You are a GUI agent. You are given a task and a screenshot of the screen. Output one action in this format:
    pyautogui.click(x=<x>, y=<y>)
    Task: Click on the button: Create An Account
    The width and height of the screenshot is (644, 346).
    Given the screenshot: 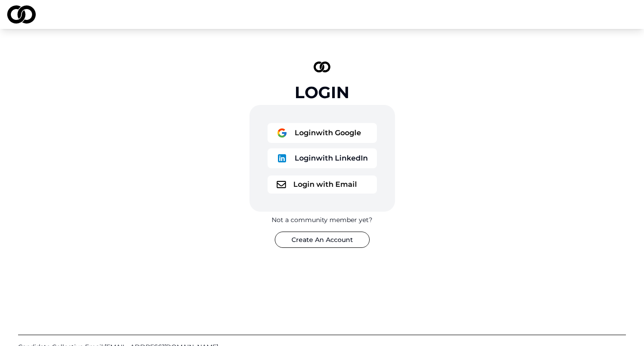 What is the action you would take?
    pyautogui.click(x=322, y=240)
    